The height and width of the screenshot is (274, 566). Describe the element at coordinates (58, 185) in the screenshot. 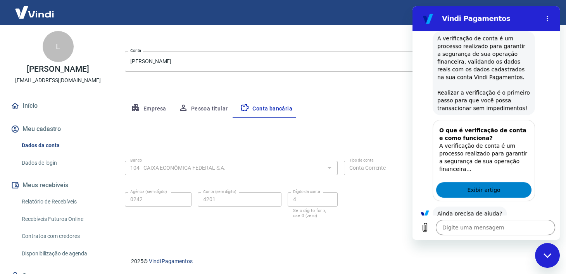

I see `button: Meus recebíveis` at that location.